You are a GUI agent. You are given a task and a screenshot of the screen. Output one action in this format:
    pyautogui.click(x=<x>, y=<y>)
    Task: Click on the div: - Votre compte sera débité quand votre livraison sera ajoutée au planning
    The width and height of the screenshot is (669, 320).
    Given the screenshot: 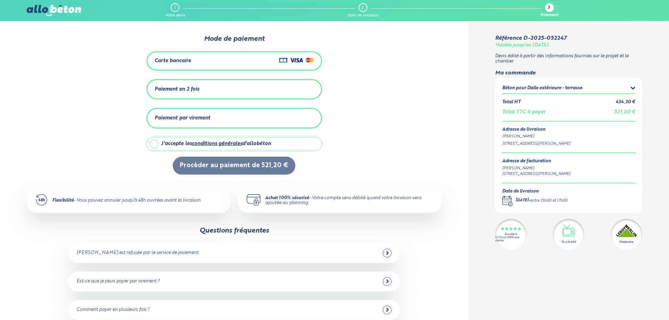 What is the action you would take?
    pyautogui.click(x=349, y=201)
    